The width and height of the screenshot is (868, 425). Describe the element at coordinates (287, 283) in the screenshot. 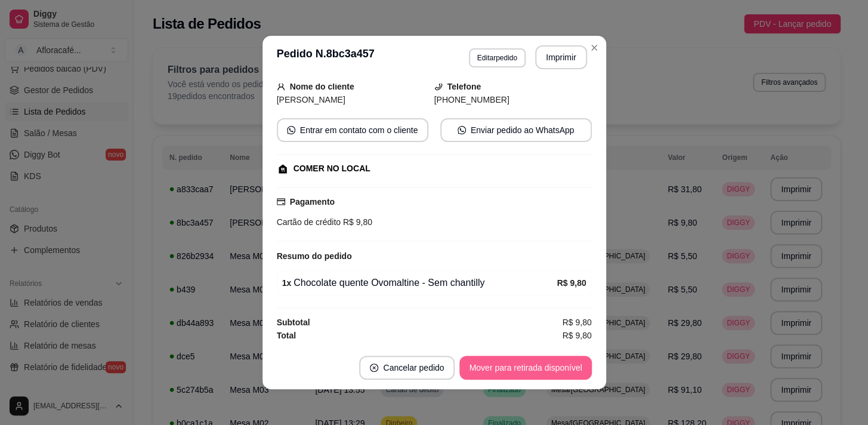

I see `strong: 1 x` at that location.